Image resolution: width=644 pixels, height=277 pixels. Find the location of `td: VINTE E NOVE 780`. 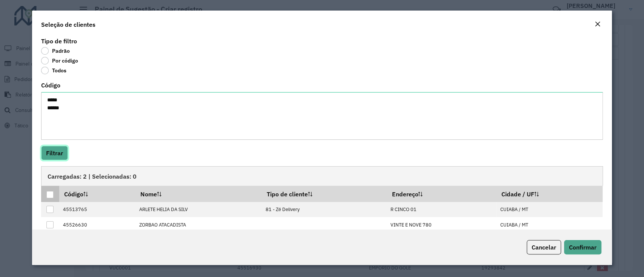

td: VINTE E NOVE 780 is located at coordinates (441, 225).